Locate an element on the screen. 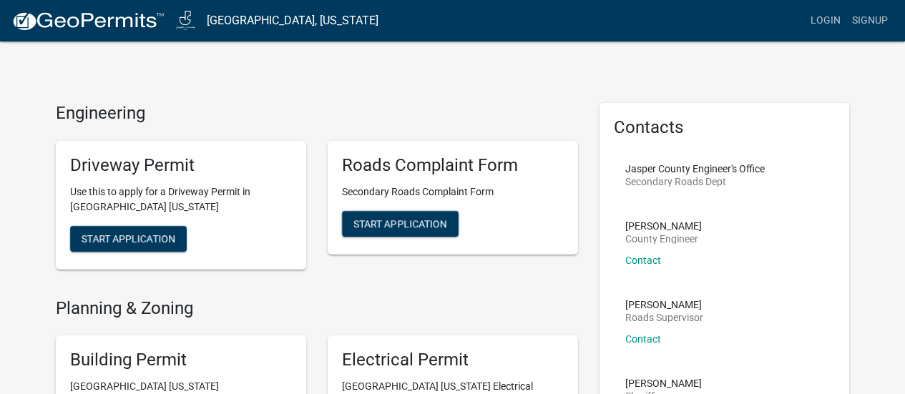 This screenshot has width=905, height=394. a: Signup is located at coordinates (870, 21).